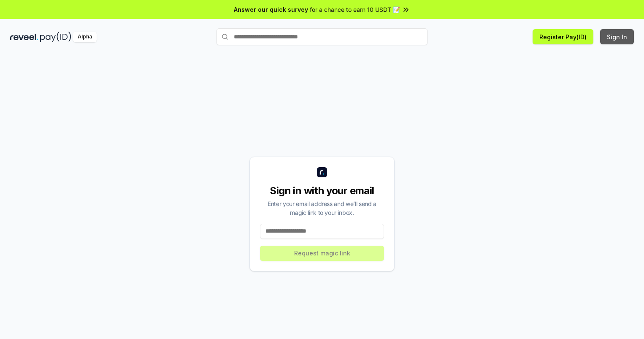 Image resolution: width=644 pixels, height=339 pixels. I want to click on button: Sign In, so click(617, 37).